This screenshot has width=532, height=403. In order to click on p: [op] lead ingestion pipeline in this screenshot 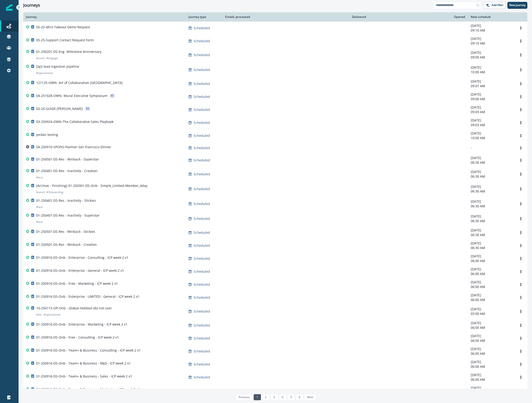, I will do `click(58, 66)`.